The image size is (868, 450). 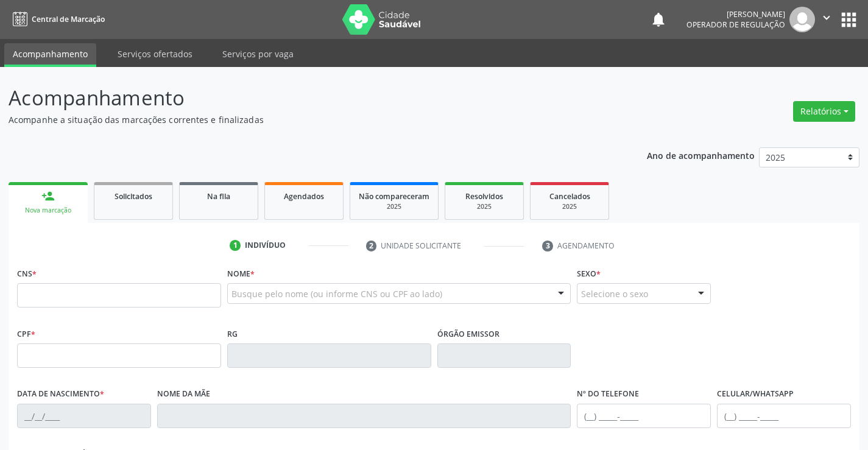 What do you see at coordinates (61, 394) in the screenshot?
I see `label: Data de nascimento` at bounding box center [61, 394].